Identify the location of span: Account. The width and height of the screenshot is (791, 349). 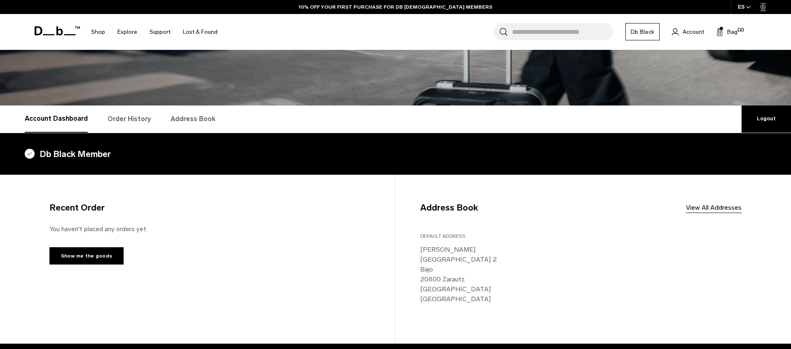
(693, 32).